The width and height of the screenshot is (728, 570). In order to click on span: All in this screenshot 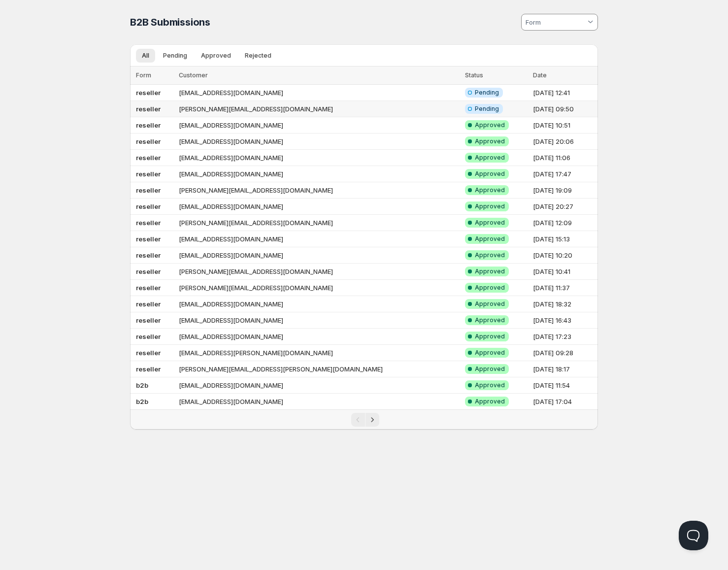, I will do `click(146, 55)`.